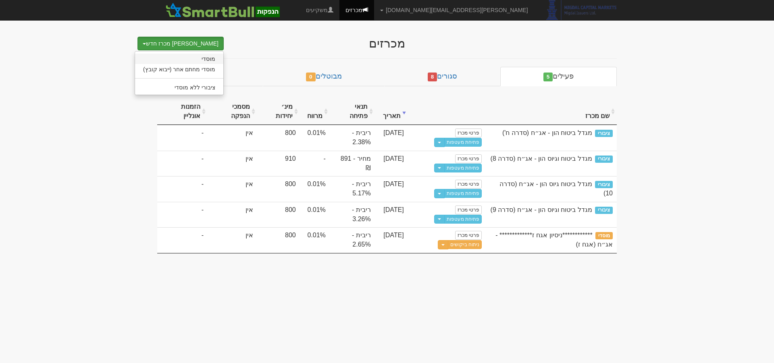 The height and width of the screenshot is (363, 774). Describe the element at coordinates (352, 215) in the screenshot. I see `td: ריבית - 3.26%` at that location.